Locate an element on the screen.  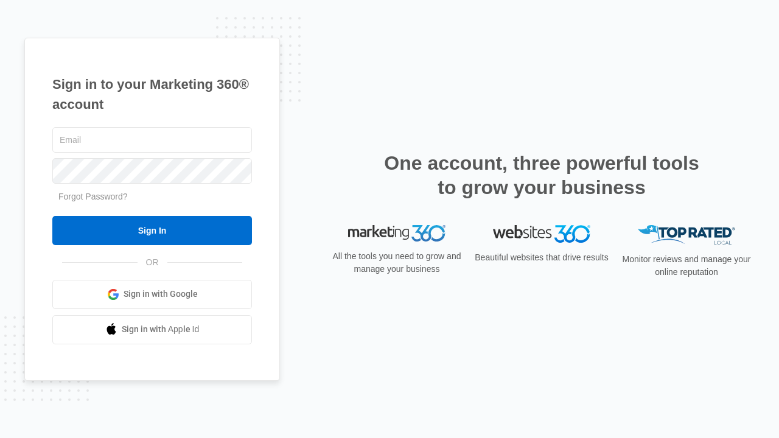
img: Marketing 360 is located at coordinates (397, 234).